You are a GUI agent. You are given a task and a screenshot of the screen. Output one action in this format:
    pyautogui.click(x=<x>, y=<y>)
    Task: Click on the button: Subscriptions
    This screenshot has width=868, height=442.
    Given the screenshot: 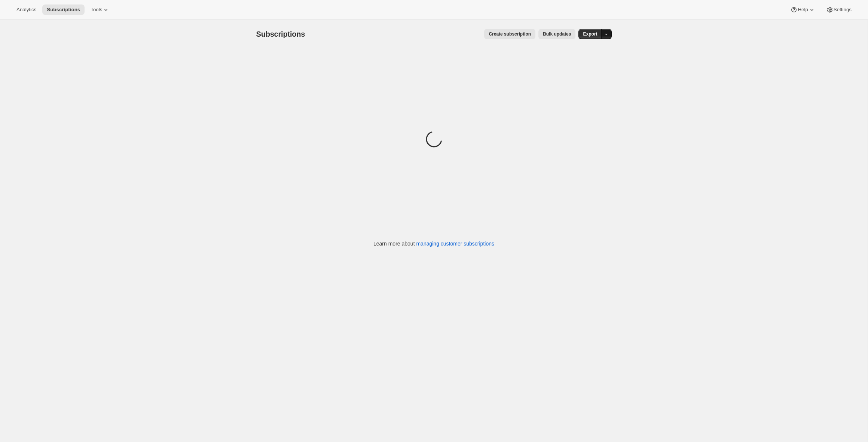 What is the action you would take?
    pyautogui.click(x=63, y=9)
    